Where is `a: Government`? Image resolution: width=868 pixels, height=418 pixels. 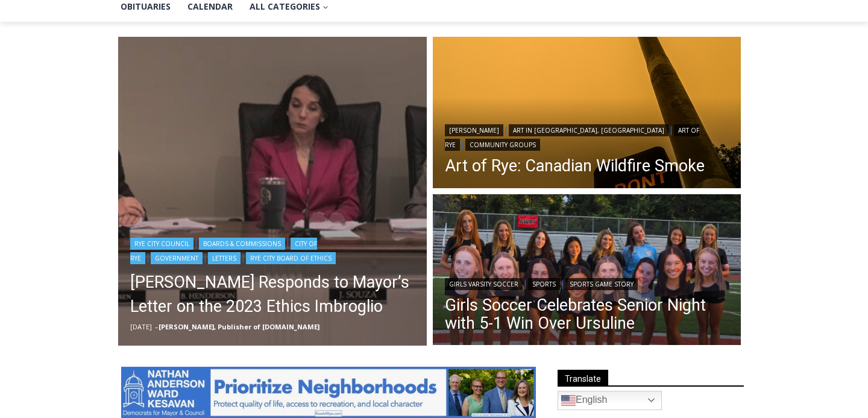
a: Government is located at coordinates (177, 258).